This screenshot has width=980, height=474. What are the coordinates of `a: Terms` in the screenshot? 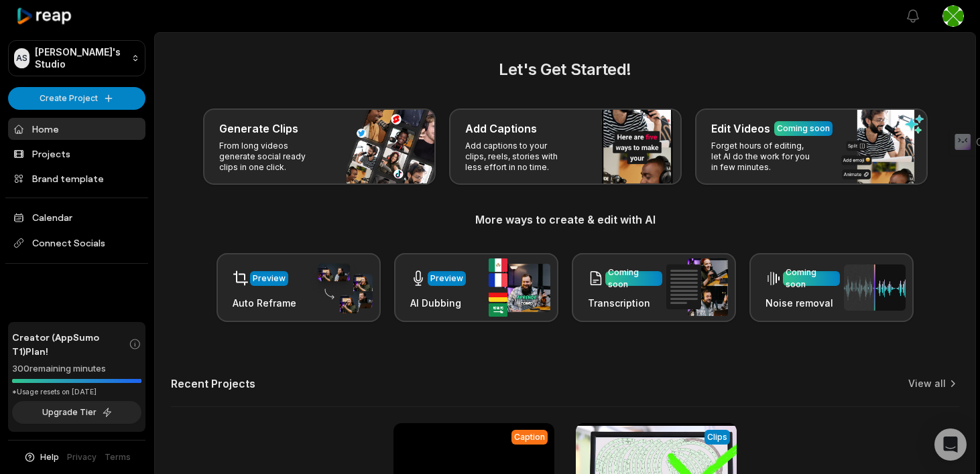 It's located at (117, 457).